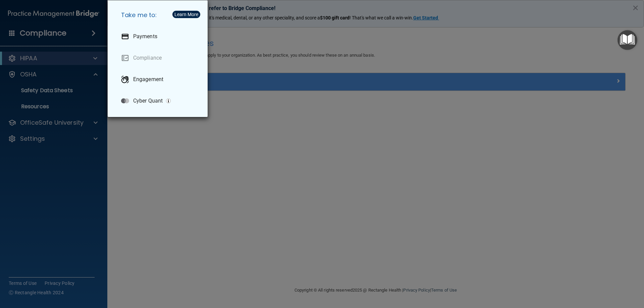 The image size is (644, 308). What do you see at coordinates (627, 40) in the screenshot?
I see `button: Open Resource Center` at bounding box center [627, 40].